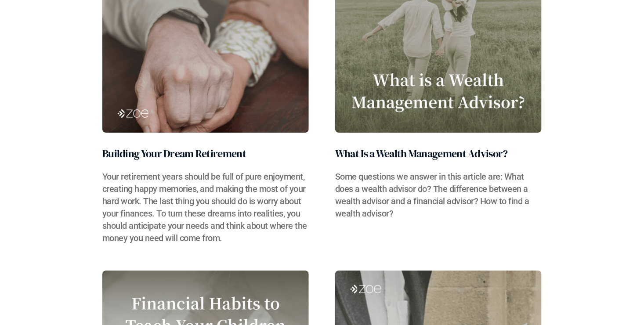 The image size is (644, 325). Describe the element at coordinates (174, 154) in the screenshot. I see `h2: Building Your Dream Retirement` at that location.